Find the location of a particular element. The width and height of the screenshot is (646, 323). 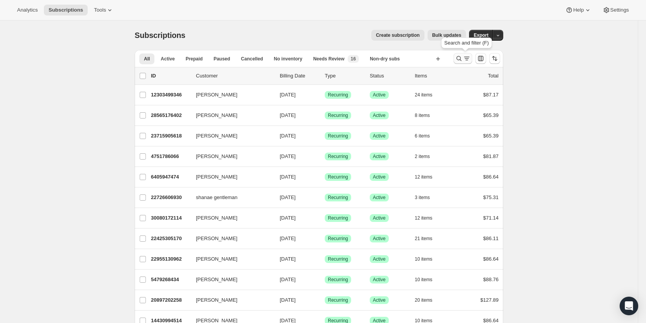

p: 4751786066 is located at coordinates (170, 157).